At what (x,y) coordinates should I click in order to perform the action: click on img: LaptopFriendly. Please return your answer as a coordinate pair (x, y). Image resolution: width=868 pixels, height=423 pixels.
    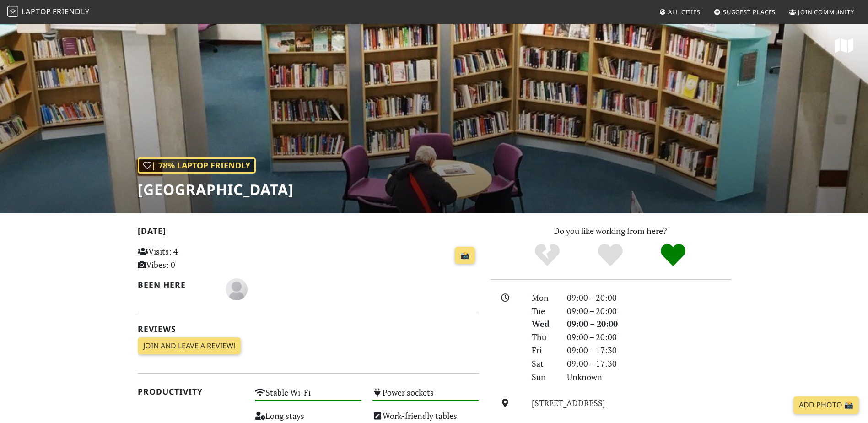
    Looking at the image, I should click on (13, 12).